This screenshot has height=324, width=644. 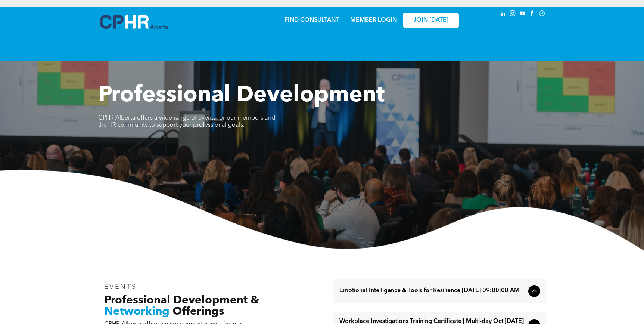 What do you see at coordinates (181, 301) in the screenshot?
I see `span: Professional Development &` at bounding box center [181, 301].